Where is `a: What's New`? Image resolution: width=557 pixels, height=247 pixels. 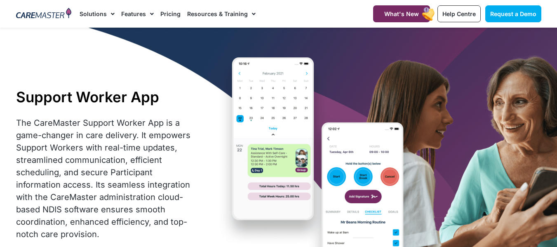
a: What's New is located at coordinates (402, 14).